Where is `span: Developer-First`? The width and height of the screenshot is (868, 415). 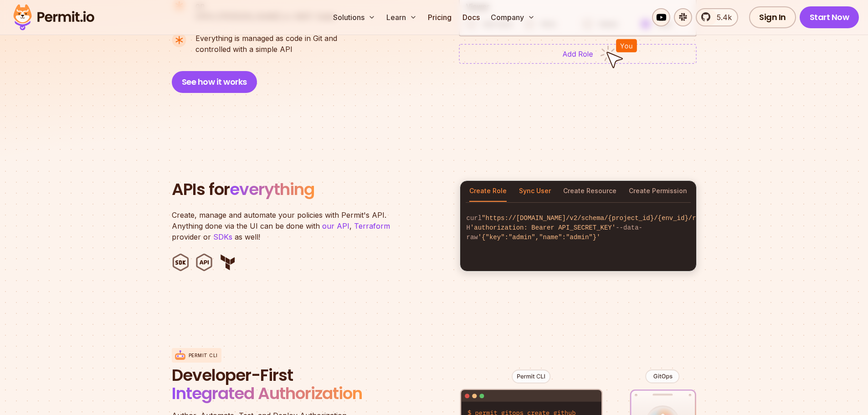 span: Developer-First is located at coordinates (281, 375).